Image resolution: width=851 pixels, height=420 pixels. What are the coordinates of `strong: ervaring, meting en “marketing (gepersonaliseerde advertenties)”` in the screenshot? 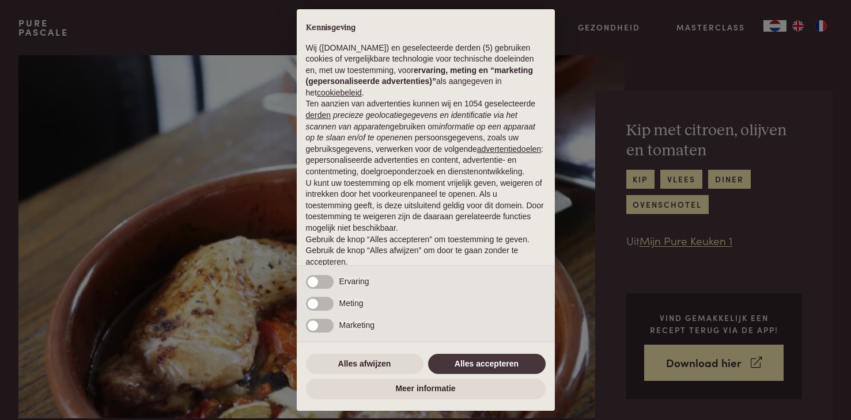 It's located at (419, 76).